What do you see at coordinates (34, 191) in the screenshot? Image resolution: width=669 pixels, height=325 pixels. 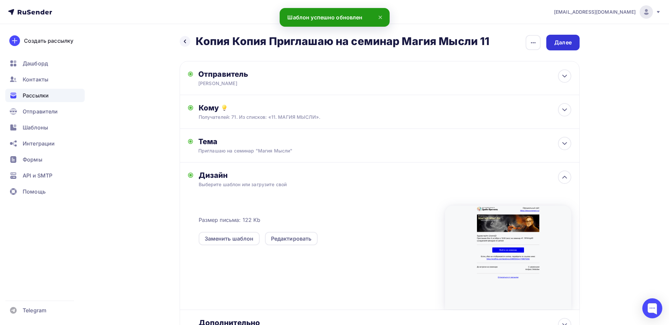 I see `span: Помощь` at bounding box center [34, 191].